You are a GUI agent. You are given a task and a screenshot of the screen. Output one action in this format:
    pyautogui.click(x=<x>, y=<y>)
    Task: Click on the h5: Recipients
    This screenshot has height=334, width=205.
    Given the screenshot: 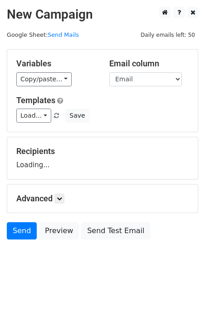 What is the action you would take?
    pyautogui.click(x=103, y=151)
    